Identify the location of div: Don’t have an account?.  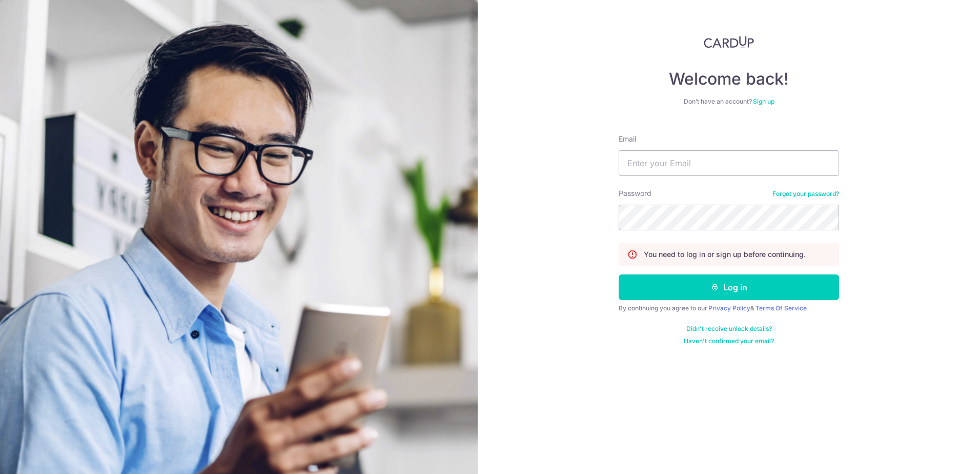
(728, 101).